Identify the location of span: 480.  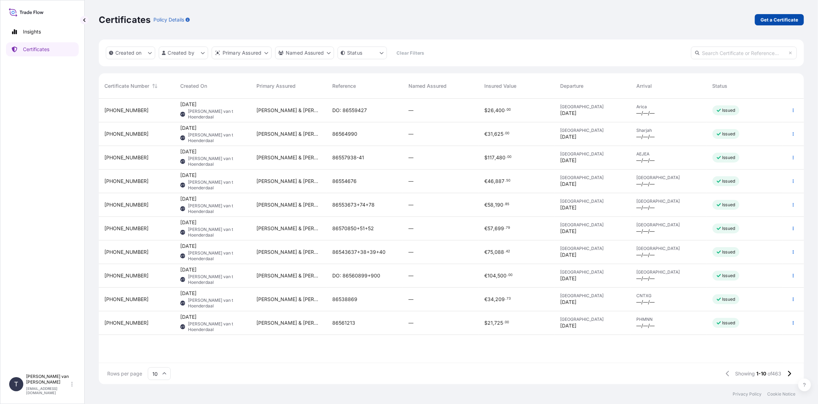
(501, 158).